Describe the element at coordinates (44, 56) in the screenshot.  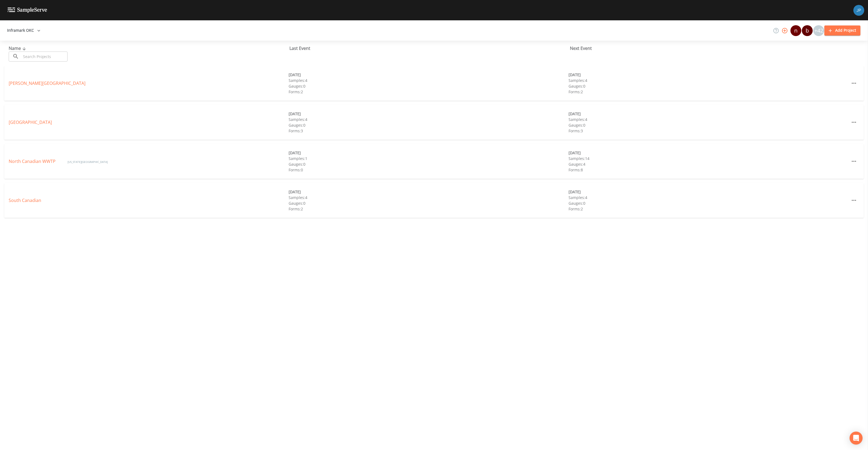
I see `input: Search Projects` at that location.